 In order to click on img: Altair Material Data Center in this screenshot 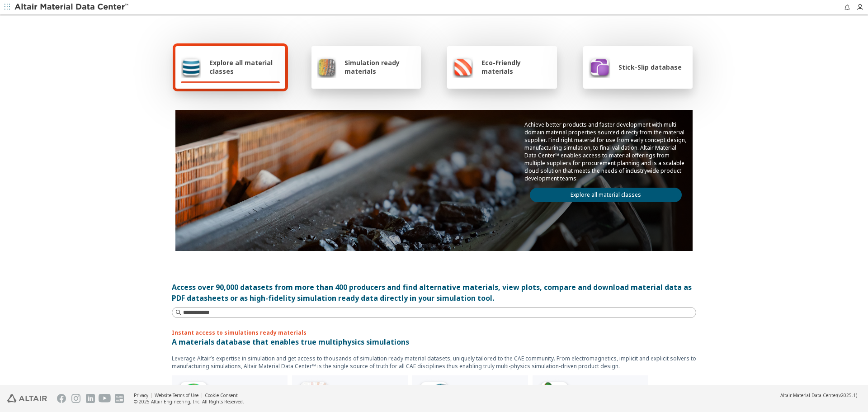, I will do `click(72, 7)`.